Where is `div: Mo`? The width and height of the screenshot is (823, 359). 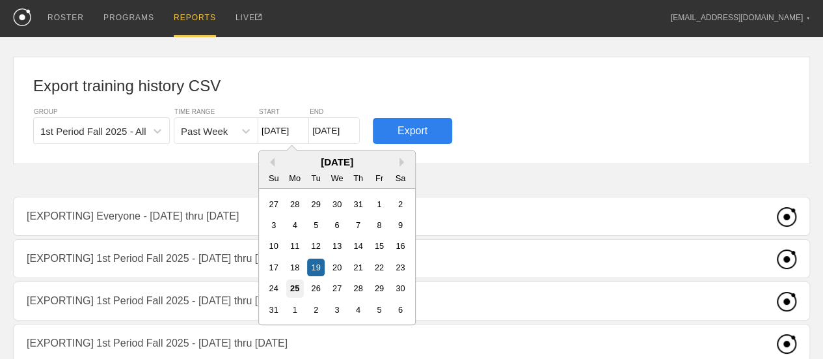
div: Mo is located at coordinates (295, 178).